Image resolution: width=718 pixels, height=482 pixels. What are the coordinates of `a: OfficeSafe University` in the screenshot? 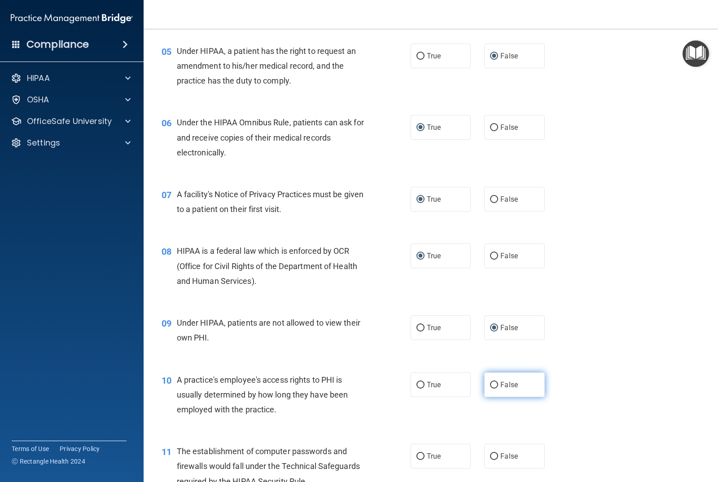 It's located at (70, 121).